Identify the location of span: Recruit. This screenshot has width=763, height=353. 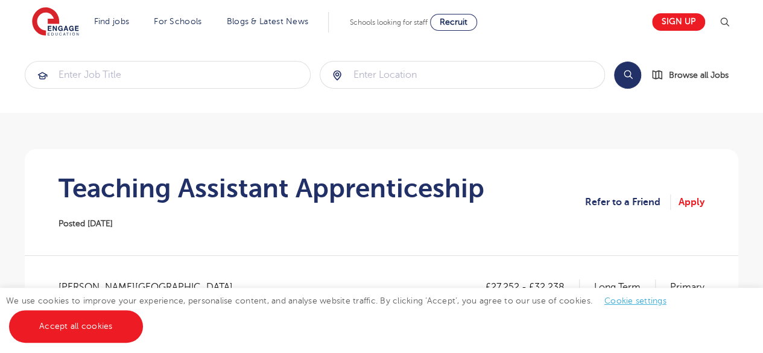
(453, 22).